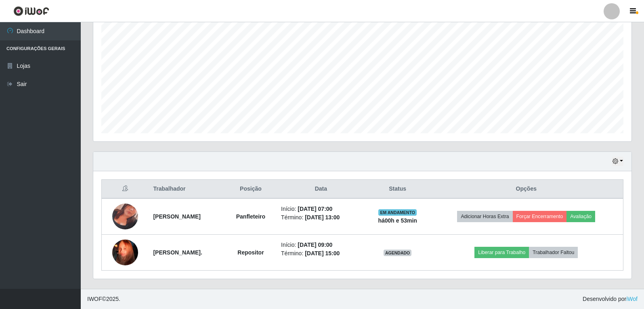 The image size is (644, 309). I want to click on a: iWof, so click(632, 299).